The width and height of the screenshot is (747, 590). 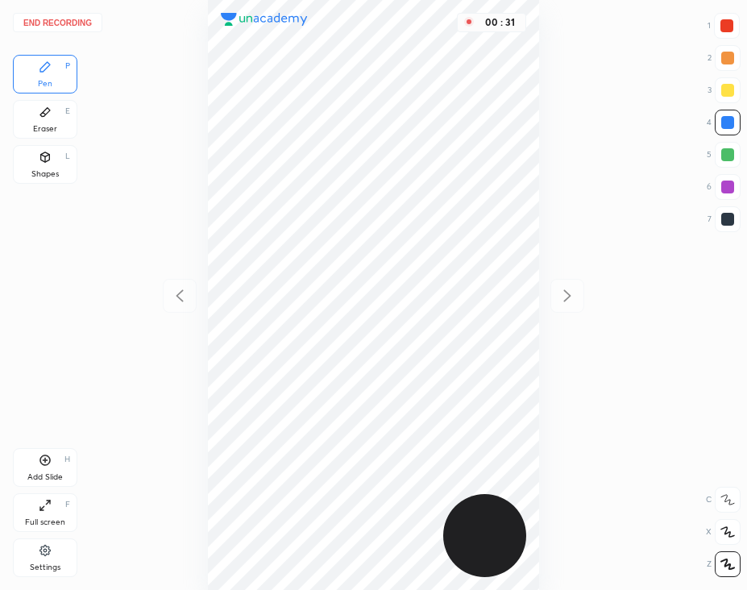 I want to click on div: C, so click(x=723, y=500).